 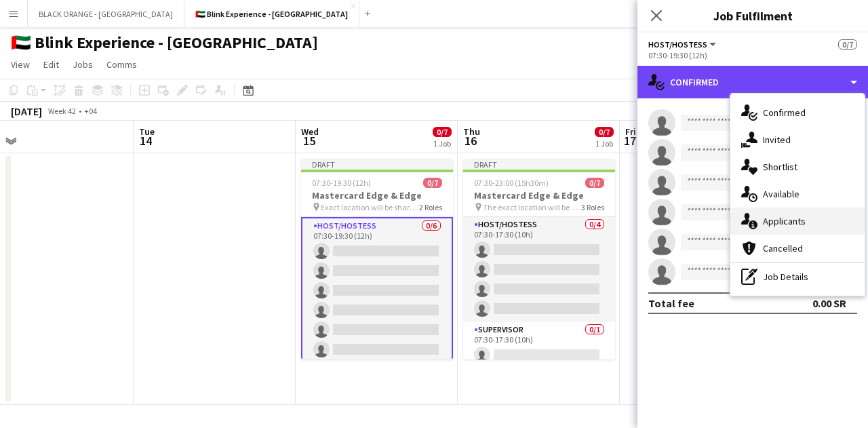 I want to click on span: Thu, so click(x=471, y=131).